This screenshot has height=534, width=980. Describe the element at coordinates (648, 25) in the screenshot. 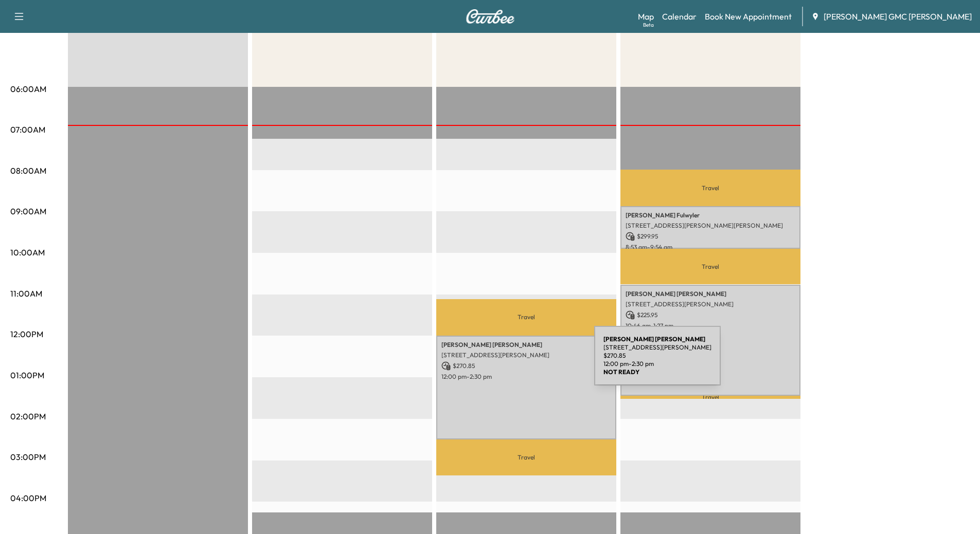

I see `div: Beta` at that location.